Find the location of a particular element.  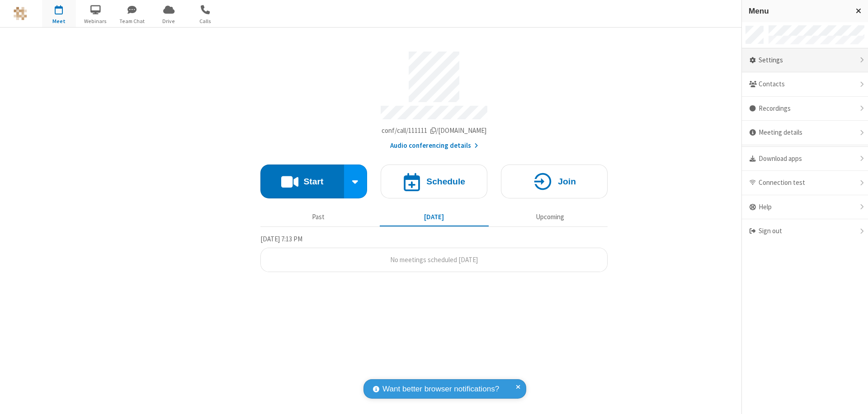

div: Start conference options is located at coordinates (356, 181).